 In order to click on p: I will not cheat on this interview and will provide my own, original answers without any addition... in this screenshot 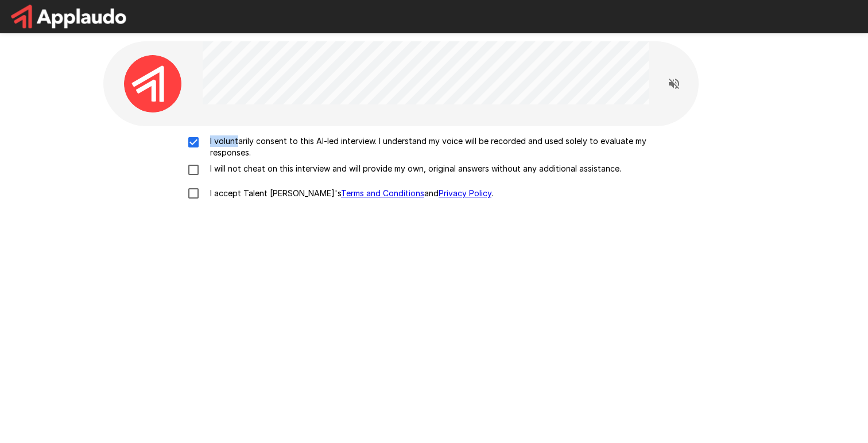, I will do `click(414, 169)`.